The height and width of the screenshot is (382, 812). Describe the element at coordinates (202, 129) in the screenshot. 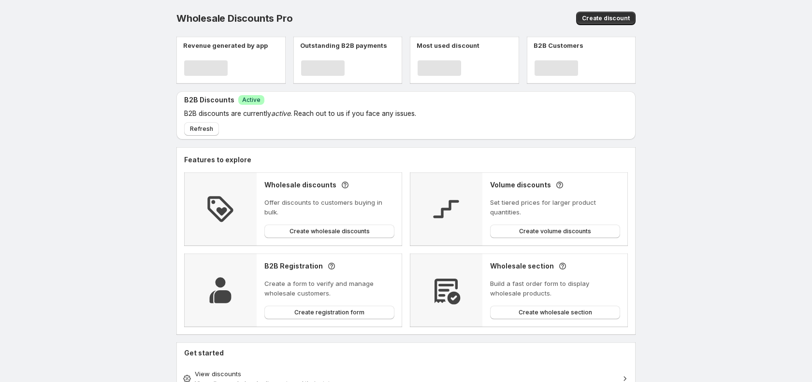

I see `button: Refresh` at that location.